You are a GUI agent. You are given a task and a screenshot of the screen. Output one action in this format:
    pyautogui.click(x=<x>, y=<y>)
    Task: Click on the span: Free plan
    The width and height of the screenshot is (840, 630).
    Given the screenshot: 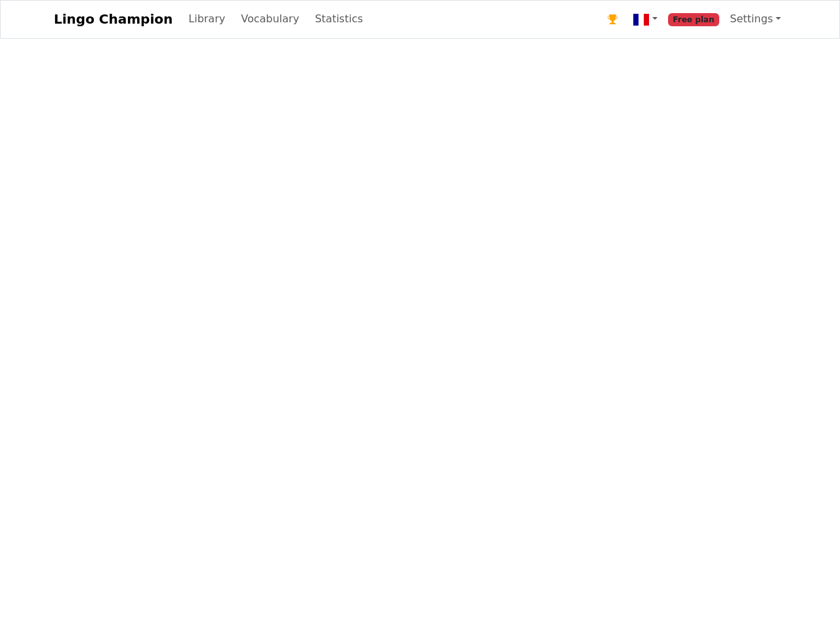 What is the action you would take?
    pyautogui.click(x=693, y=19)
    